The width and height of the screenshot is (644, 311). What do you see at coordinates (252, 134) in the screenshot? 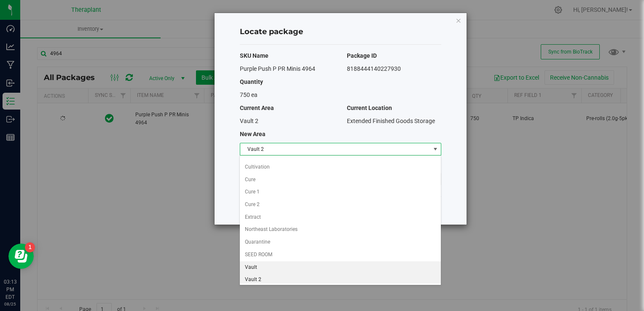
I see `span: New Area` at bounding box center [252, 134].